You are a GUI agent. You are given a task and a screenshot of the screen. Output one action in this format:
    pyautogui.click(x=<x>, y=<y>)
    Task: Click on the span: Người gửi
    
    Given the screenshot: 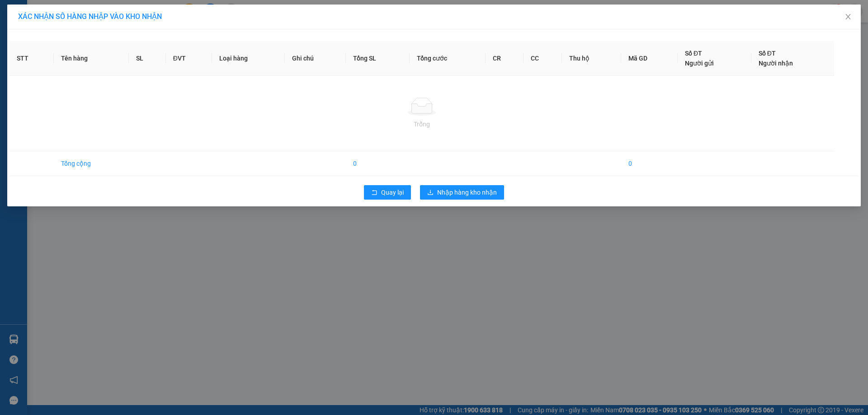 What is the action you would take?
    pyautogui.click(x=699, y=63)
    